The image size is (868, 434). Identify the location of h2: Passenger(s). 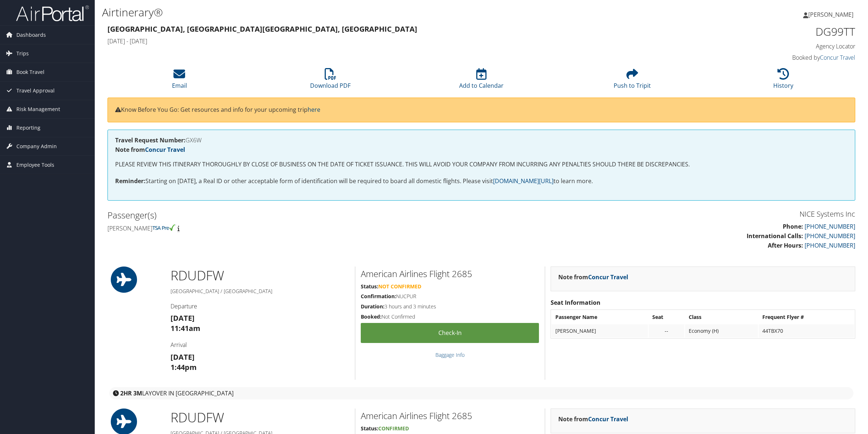
(291, 215).